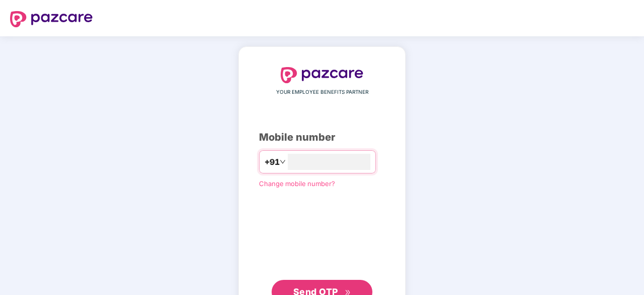  What do you see at coordinates (297, 183) in the screenshot?
I see `span: Change mobile number?` at bounding box center [297, 183].